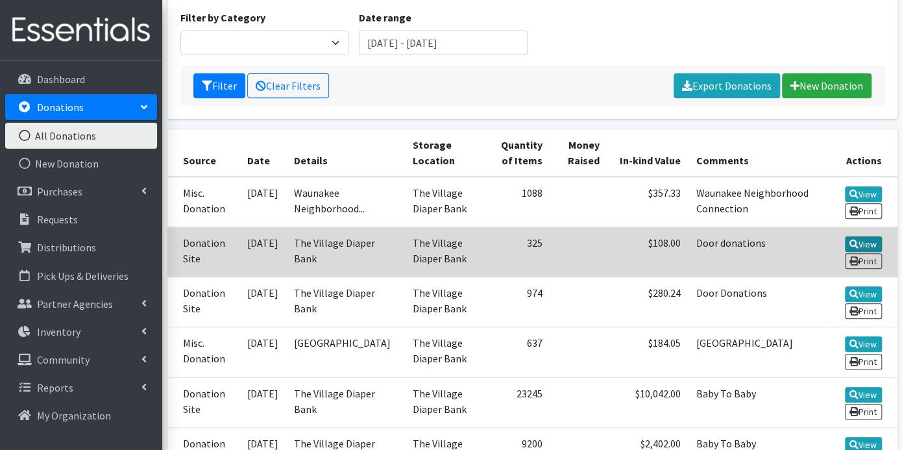 This screenshot has height=450, width=902. I want to click on p: Distributions, so click(66, 247).